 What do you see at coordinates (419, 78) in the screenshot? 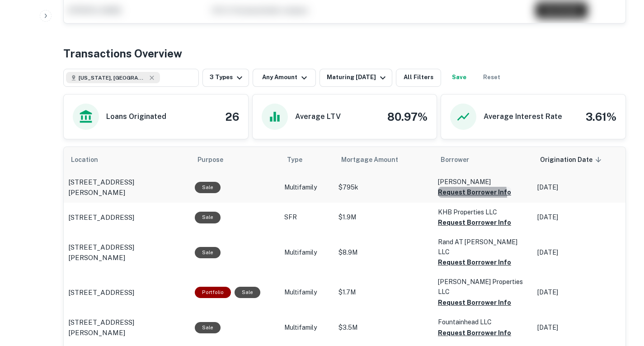
I see `button: All Filters` at bounding box center [419, 78].